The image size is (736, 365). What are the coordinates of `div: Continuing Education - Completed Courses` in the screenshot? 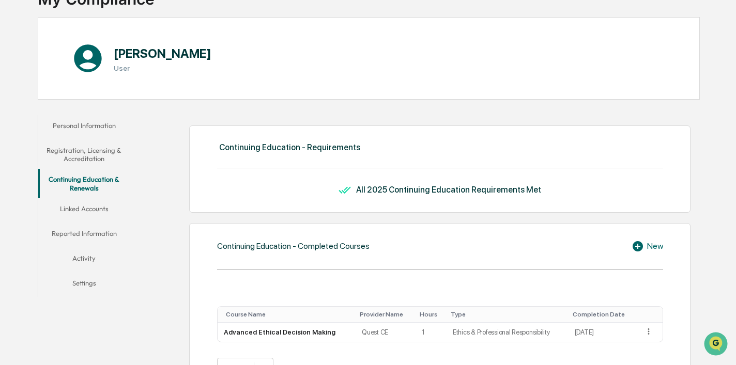 It's located at (293, 246).